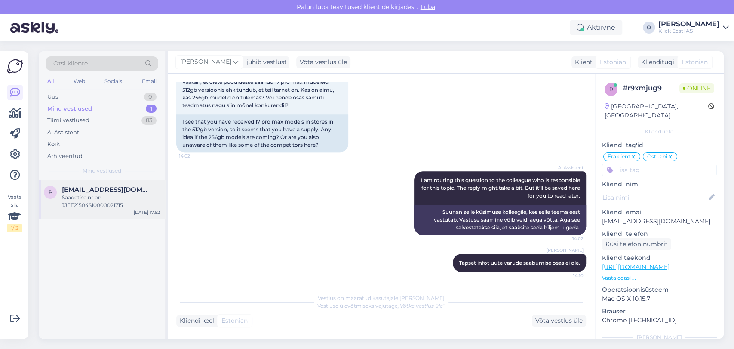 The height and width of the screenshot is (349, 734). I want to click on div: Kliendi keel, so click(195, 320).